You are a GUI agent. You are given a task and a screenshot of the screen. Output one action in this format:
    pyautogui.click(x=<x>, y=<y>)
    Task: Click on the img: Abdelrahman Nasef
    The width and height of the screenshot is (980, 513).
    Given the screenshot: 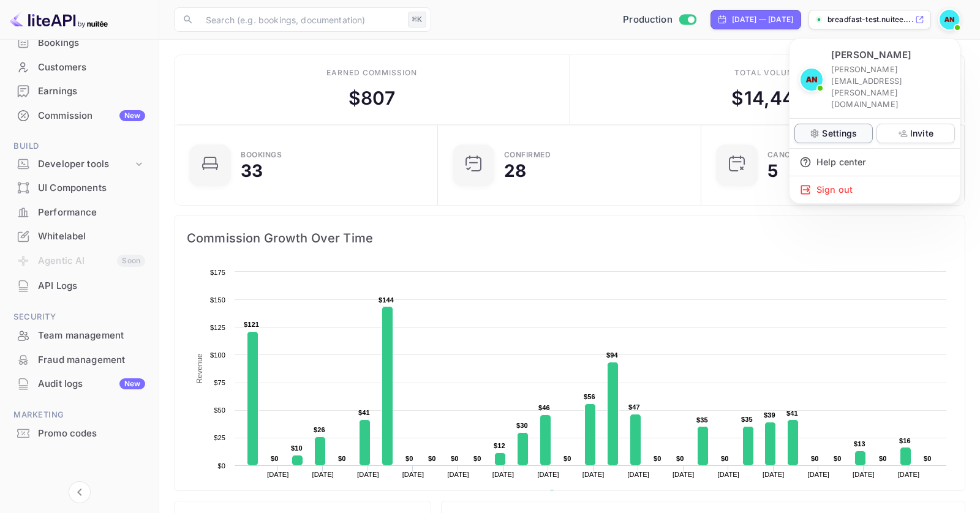 What is the action you would take?
    pyautogui.click(x=812, y=80)
    